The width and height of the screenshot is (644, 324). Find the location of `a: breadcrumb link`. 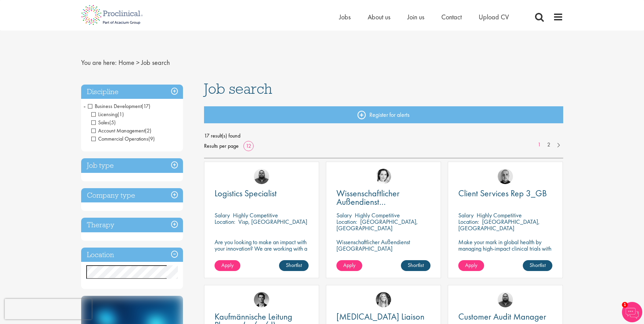

a: breadcrumb link is located at coordinates (126, 62).